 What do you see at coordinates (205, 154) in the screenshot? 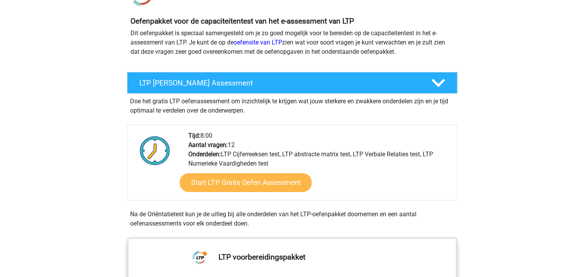
I see `b: Onderdelen:` at bounding box center [205, 154].